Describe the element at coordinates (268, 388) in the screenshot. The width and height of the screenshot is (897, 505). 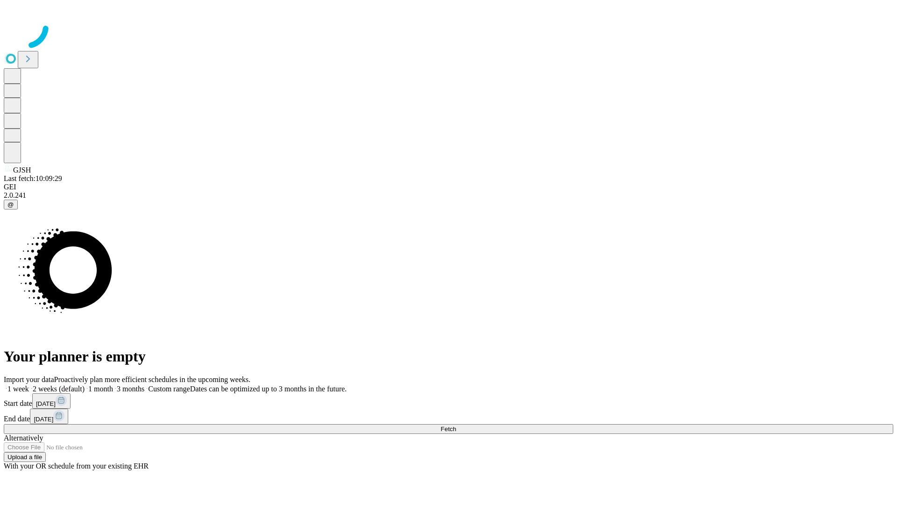
I see `span: Dates can be optimized up to 3 months in the future.` at that location.